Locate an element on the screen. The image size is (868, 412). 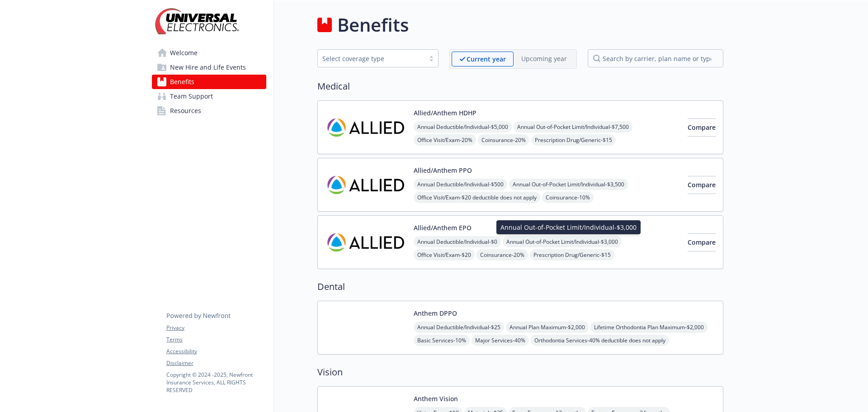
a: Terms is located at coordinates (216, 339).